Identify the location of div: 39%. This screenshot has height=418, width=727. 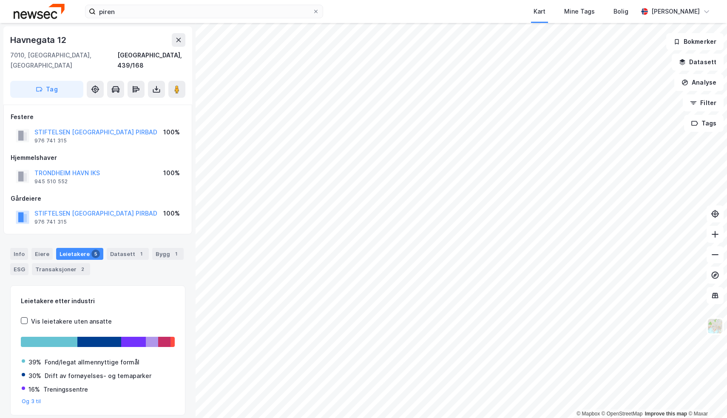
(35, 362).